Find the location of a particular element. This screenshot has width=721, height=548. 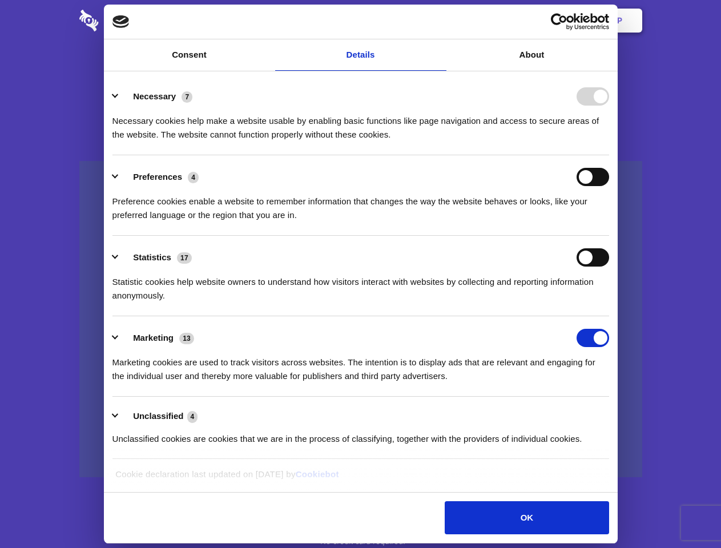

a: Login is located at coordinates (542, 21).